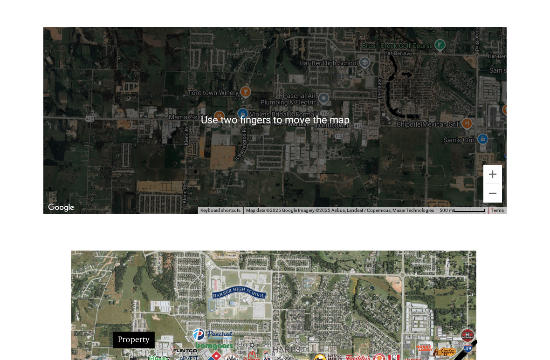 The height and width of the screenshot is (360, 550). Describe the element at coordinates (446, 210) in the screenshot. I see `span: 500 m` at that location.